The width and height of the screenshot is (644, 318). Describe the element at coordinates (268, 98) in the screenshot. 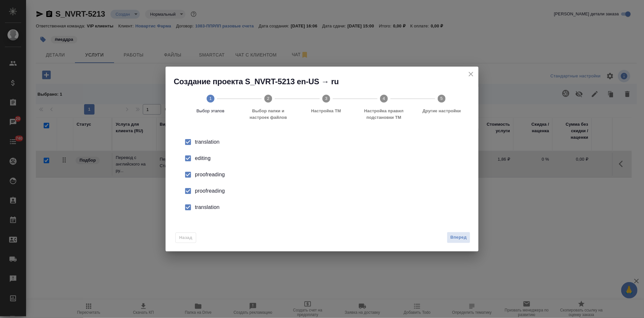

I see `text: 2` at that location.